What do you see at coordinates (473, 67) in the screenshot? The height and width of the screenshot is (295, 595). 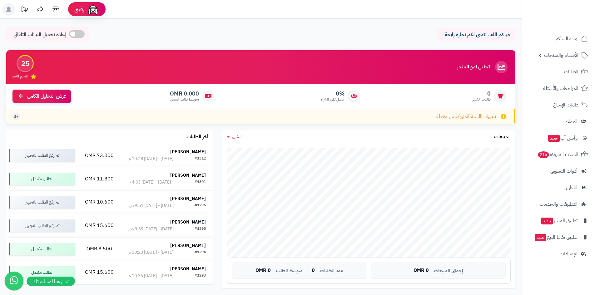 I see `h3: تحليل نمو المتجر` at bounding box center [473, 67].